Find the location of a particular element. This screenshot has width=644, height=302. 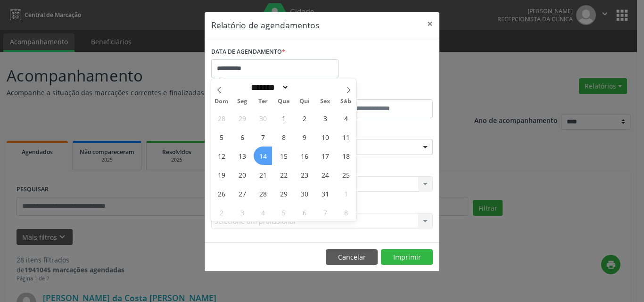

span: Ter is located at coordinates (263, 101).